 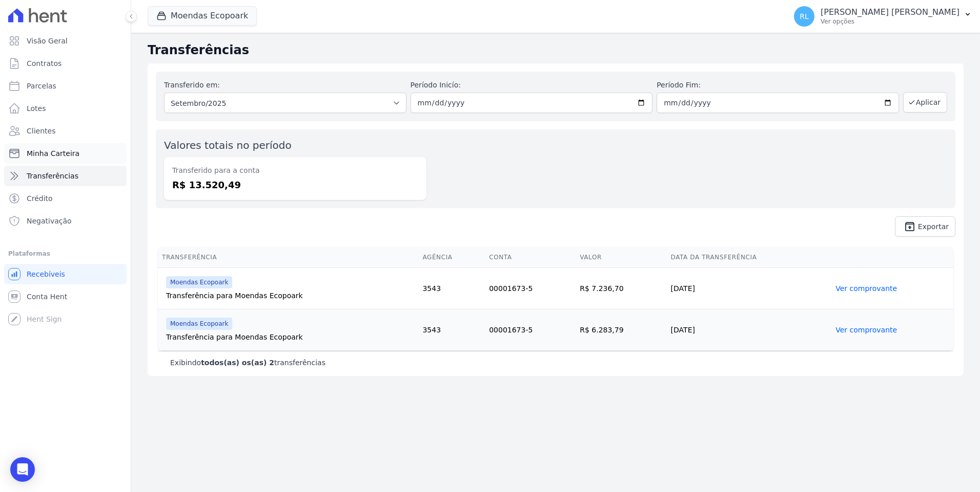 I want to click on a: Transferências, so click(x=65, y=176).